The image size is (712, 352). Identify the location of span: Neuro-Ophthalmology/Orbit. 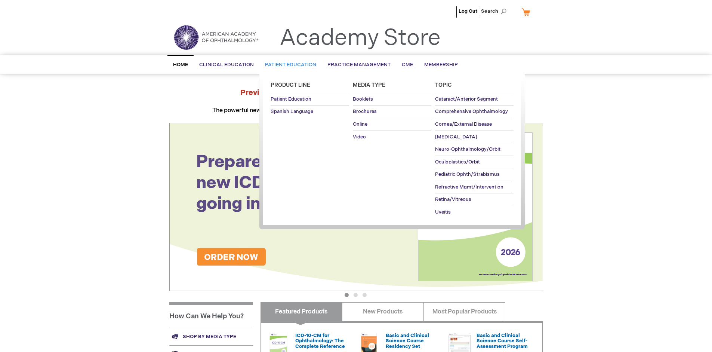
(468, 149).